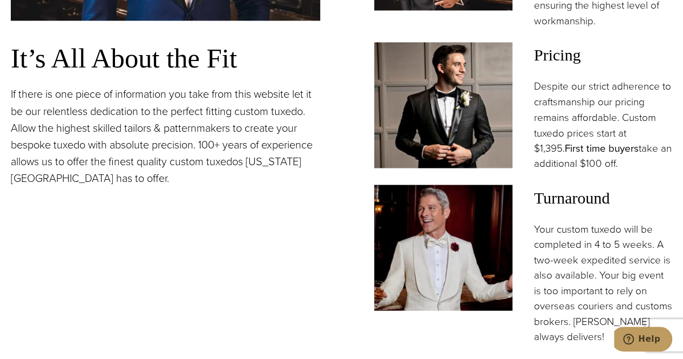  What do you see at coordinates (603, 55) in the screenshot?
I see `span: Pricing` at bounding box center [603, 55].